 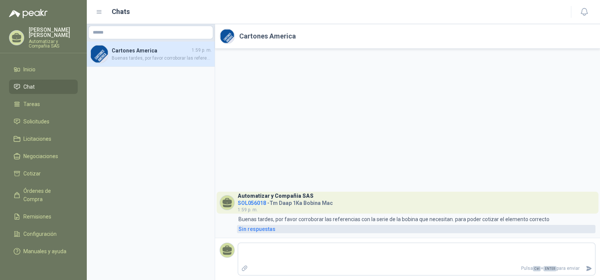 What do you see at coordinates (32, 173) in the screenshot?
I see `span: Cotizar` at bounding box center [32, 173].